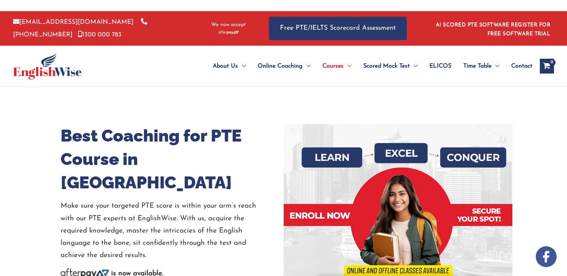 The width and height of the screenshot is (567, 276). I want to click on span: About Us, so click(225, 66).